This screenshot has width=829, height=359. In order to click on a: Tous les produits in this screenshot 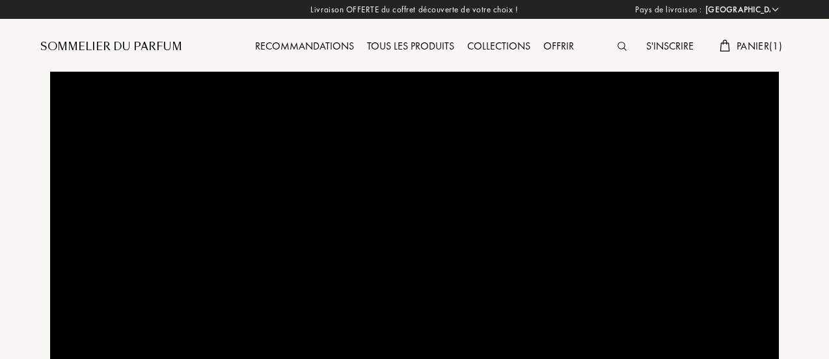, I will do `click(411, 46)`.